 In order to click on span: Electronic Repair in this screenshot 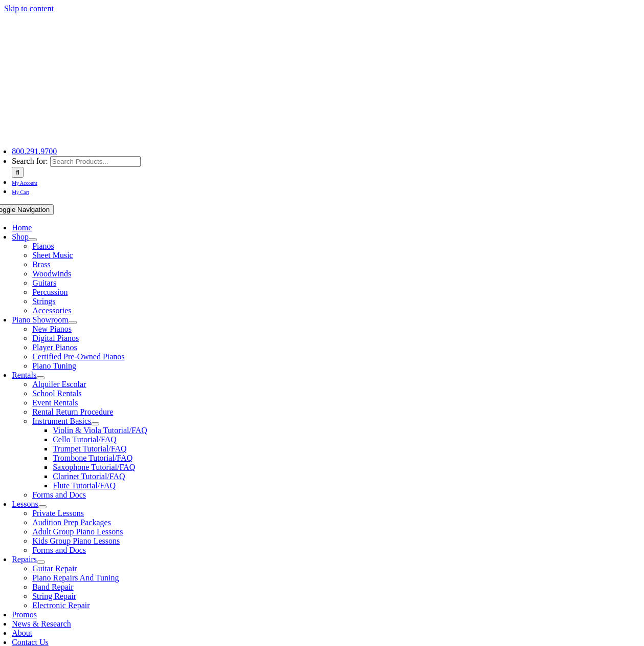, I will do `click(61, 605)`.